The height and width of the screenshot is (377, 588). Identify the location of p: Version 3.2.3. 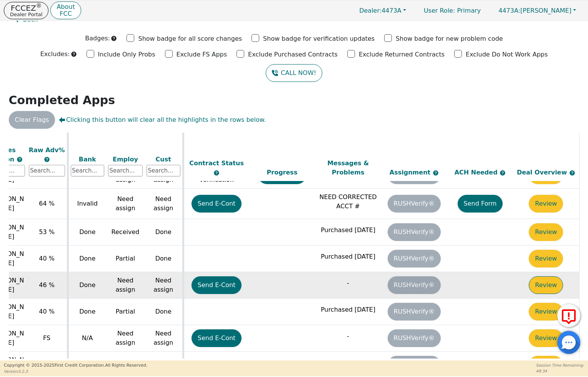
(75, 371).